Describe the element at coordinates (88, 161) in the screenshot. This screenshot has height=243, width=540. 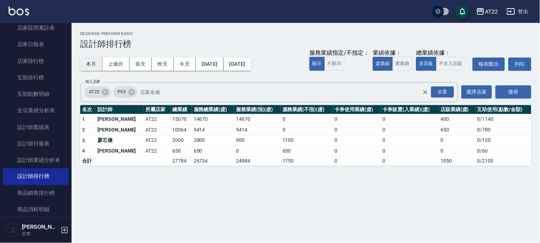
I see `td: 合計` at that location.